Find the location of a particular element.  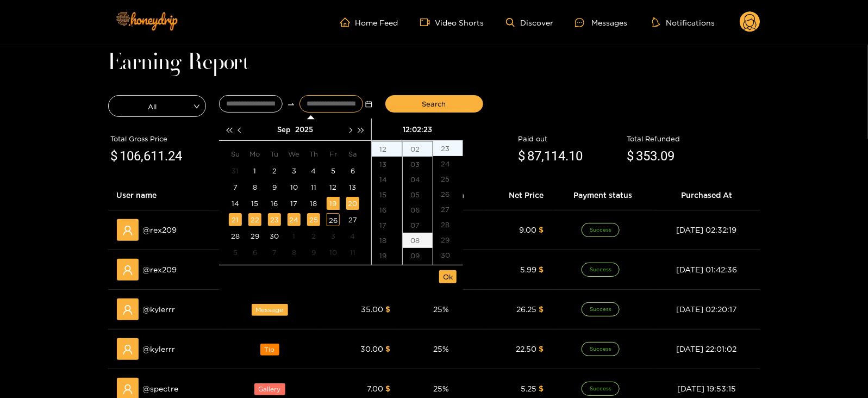

div: 06 is located at coordinates (417, 210).